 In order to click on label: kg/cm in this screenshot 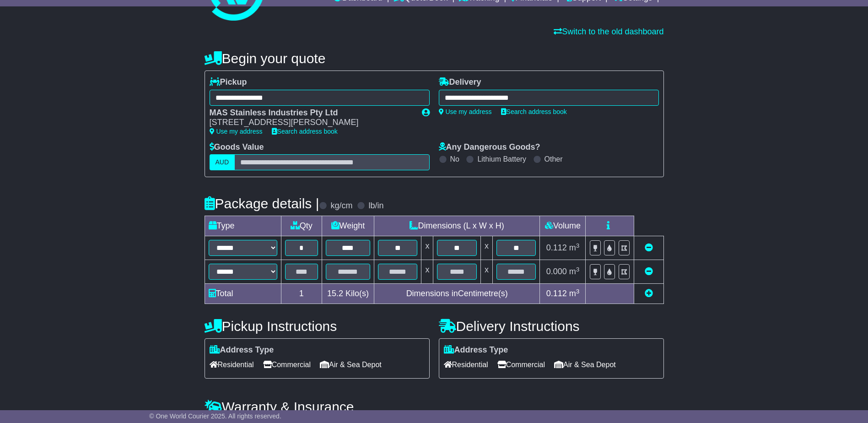, I will do `click(341, 206)`.